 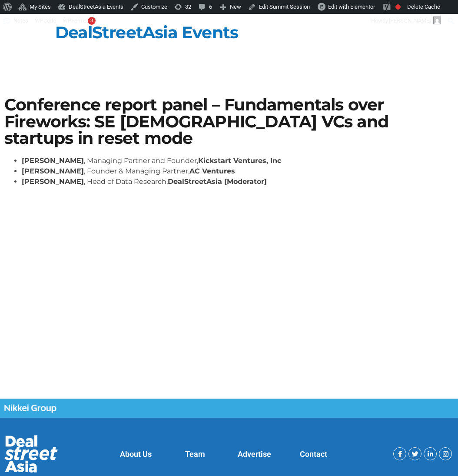 I want to click on a: Contact, so click(x=313, y=453).